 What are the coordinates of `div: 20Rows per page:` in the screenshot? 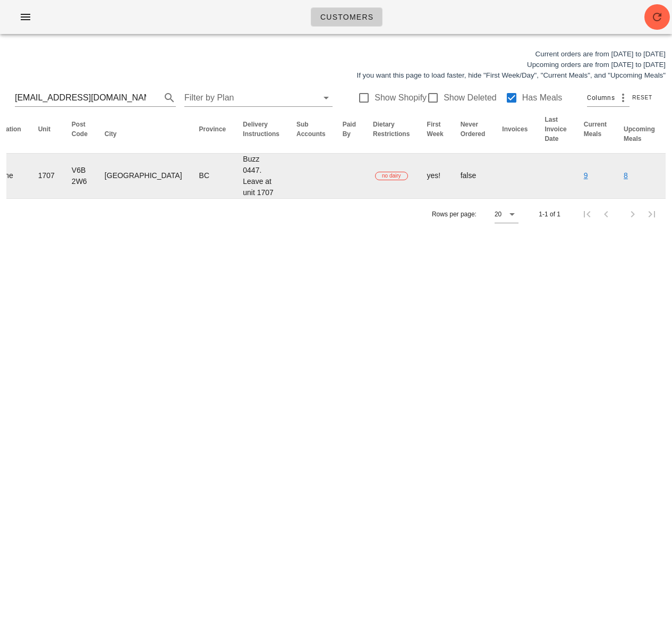 It's located at (506, 214).